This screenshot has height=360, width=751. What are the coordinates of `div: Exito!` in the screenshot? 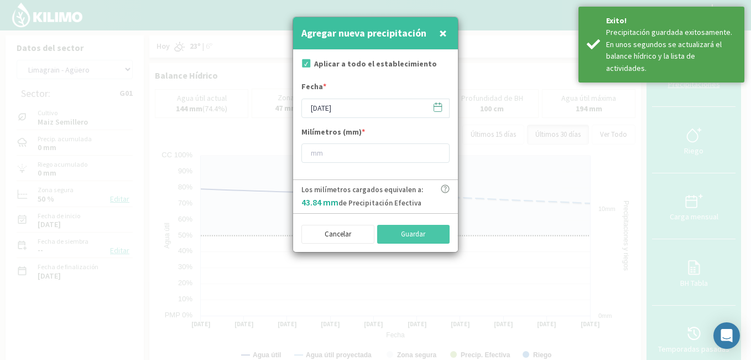 It's located at (671, 20).